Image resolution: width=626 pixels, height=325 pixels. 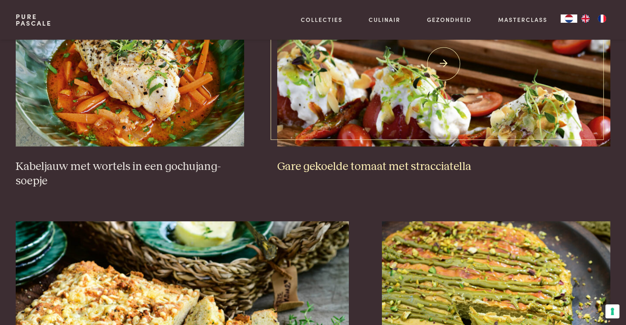 What do you see at coordinates (450, 19) in the screenshot?
I see `a: Gezondheid` at bounding box center [450, 19].